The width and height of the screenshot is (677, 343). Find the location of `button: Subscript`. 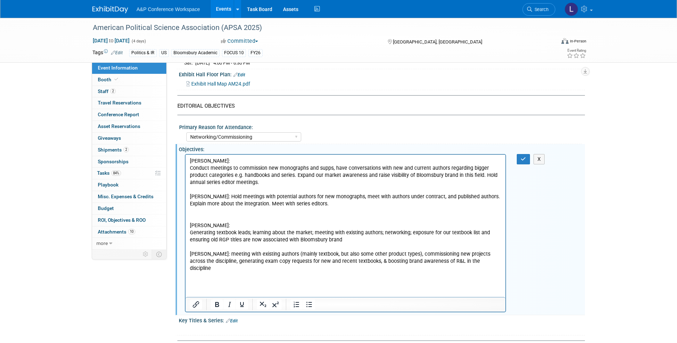

button: Subscript is located at coordinates (263, 305).